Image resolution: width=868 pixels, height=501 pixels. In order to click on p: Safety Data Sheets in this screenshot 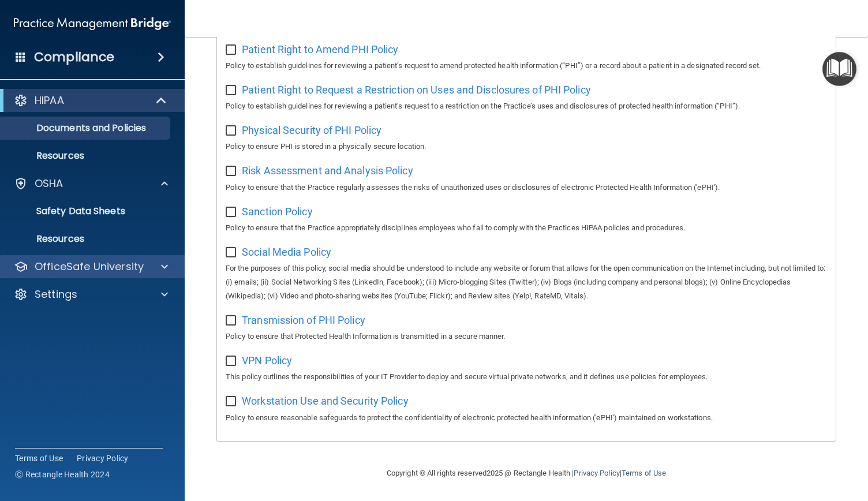, I will do `click(86, 211)`.